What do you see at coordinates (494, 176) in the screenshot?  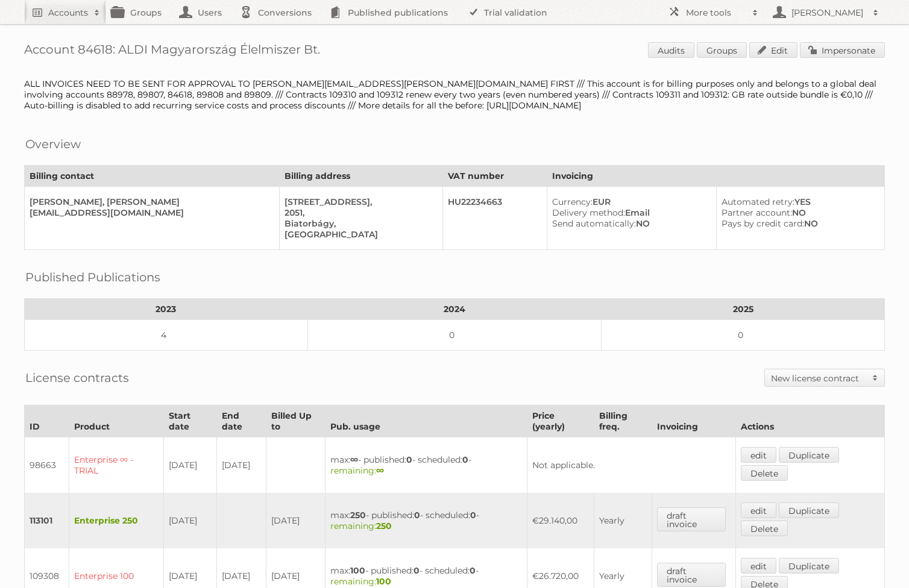 I see `th: VAT number` at bounding box center [494, 176].